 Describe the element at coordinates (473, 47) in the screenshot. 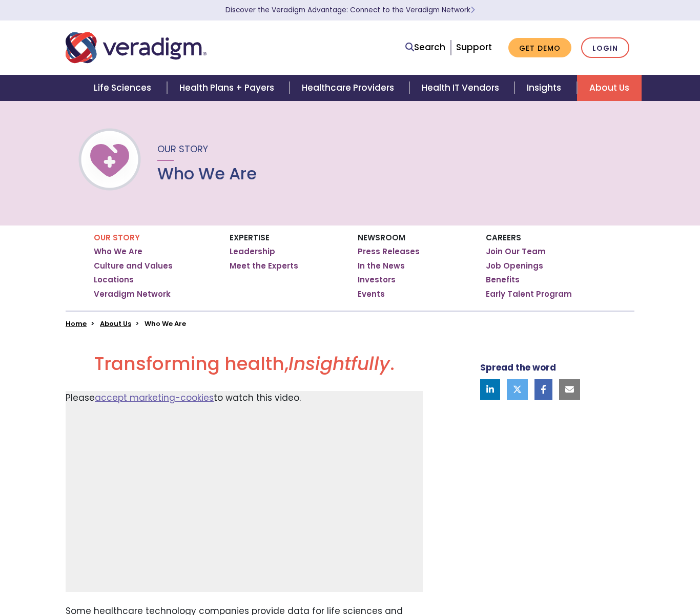

I see `a: Support` at that location.